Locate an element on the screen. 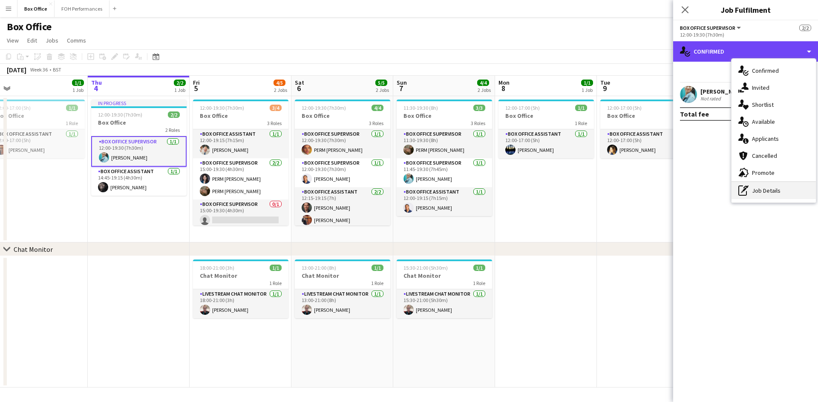 This screenshot has width=818, height=402. span: 3/4 is located at coordinates (276, 108).